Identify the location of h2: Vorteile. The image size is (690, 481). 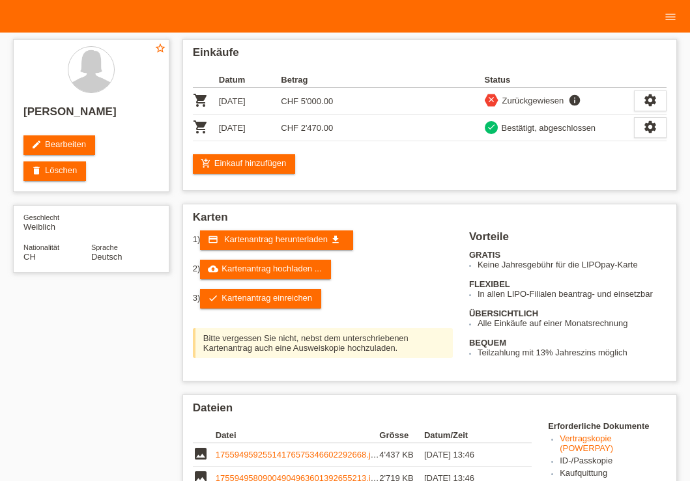
(567, 240).